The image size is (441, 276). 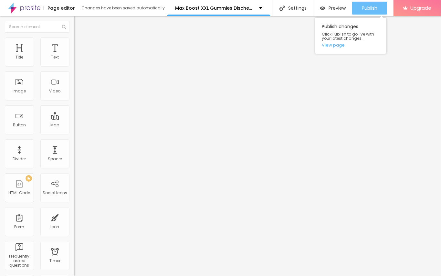 What do you see at coordinates (55, 125) in the screenshot?
I see `div: Map` at bounding box center [55, 125].